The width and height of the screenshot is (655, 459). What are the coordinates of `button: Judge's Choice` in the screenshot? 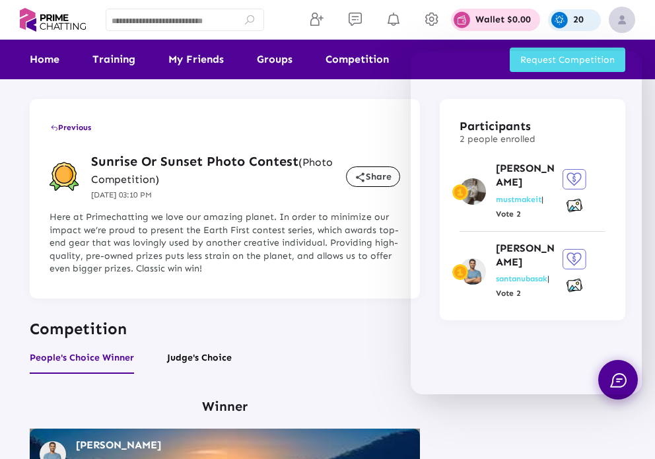 It's located at (199, 361).